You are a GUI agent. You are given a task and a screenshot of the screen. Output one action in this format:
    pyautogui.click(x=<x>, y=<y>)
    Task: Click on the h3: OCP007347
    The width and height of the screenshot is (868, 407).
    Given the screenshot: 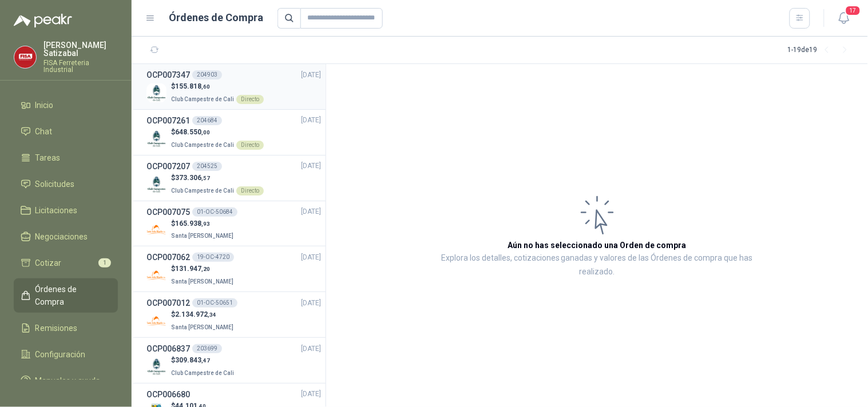 What is the action you would take?
    pyautogui.click(x=168, y=75)
    